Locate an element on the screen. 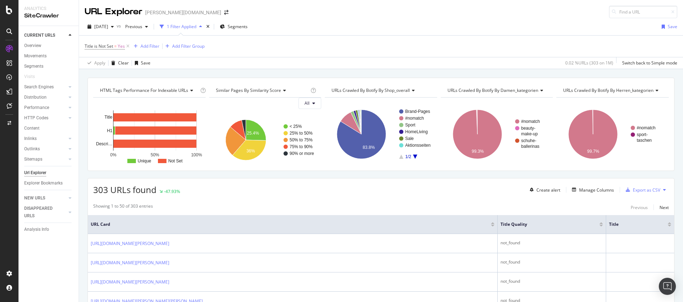  div: Segments is located at coordinates (34, 66).